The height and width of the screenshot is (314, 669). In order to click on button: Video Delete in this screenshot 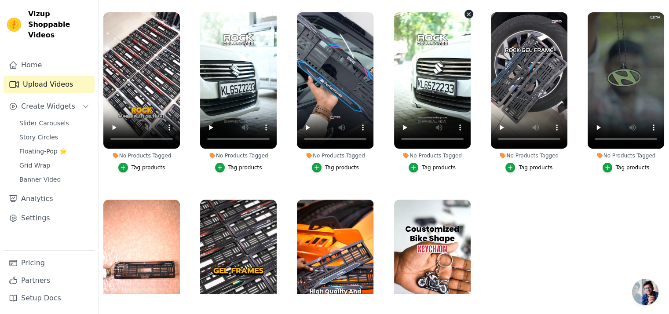, I will do `click(469, 14)`.